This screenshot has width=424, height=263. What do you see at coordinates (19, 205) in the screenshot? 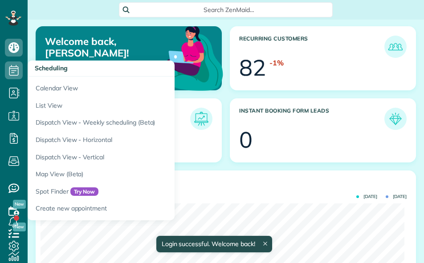
I see `span: New` at bounding box center [19, 205].